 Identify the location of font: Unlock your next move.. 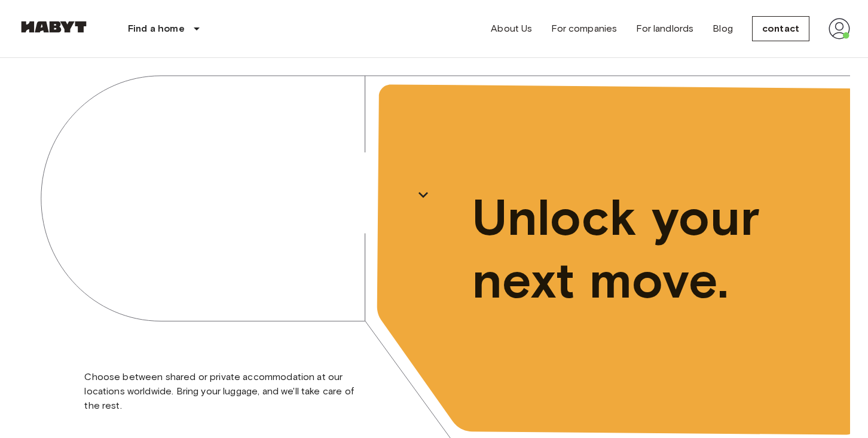
(616, 249).